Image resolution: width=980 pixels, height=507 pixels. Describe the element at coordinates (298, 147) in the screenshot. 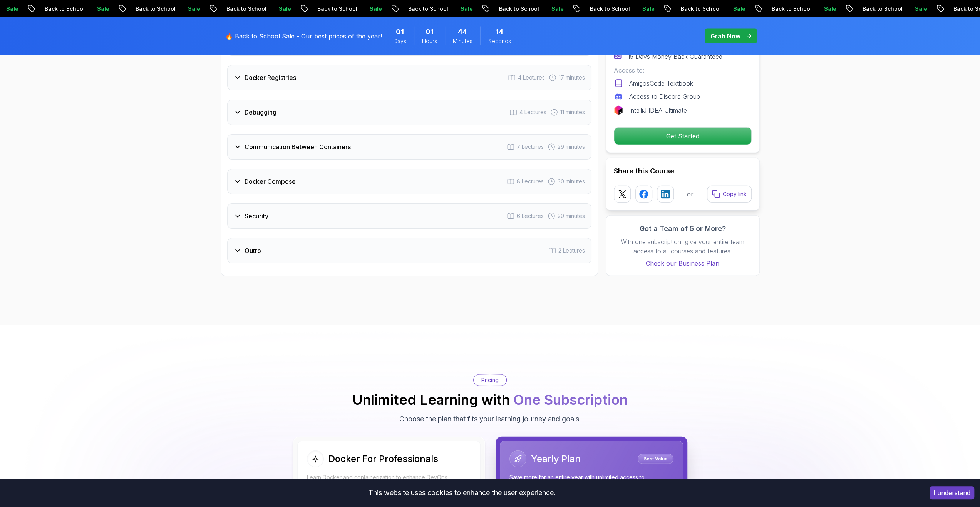

I see `h3: Communication Between Containers` at that location.